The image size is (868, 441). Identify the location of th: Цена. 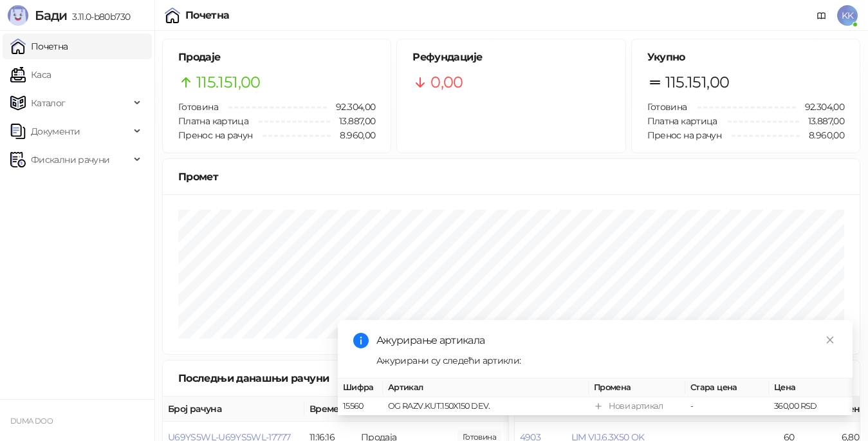
(811, 387).